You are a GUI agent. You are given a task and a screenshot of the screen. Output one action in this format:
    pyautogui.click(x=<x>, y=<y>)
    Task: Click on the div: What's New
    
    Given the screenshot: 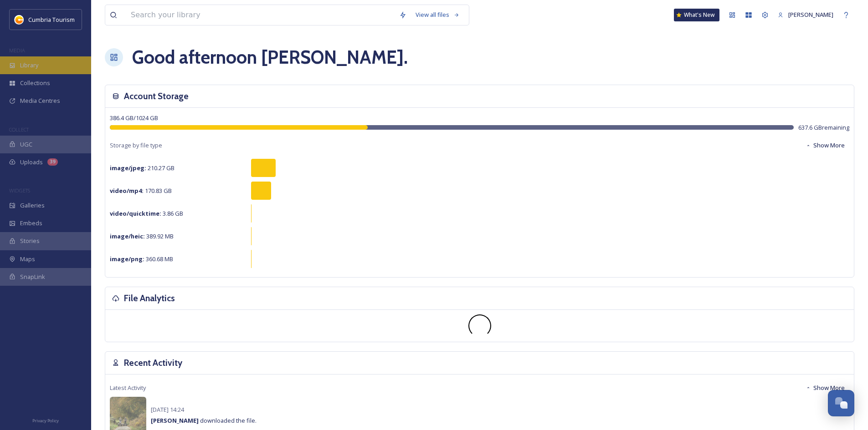 What is the action you would take?
    pyautogui.click(x=697, y=15)
    